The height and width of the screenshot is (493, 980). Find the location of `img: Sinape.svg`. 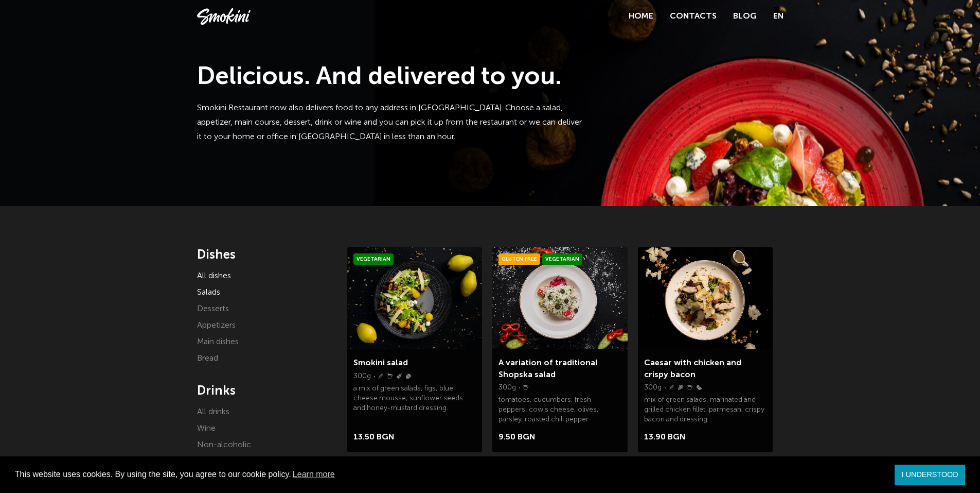

img: Sinape.svg is located at coordinates (400, 376).